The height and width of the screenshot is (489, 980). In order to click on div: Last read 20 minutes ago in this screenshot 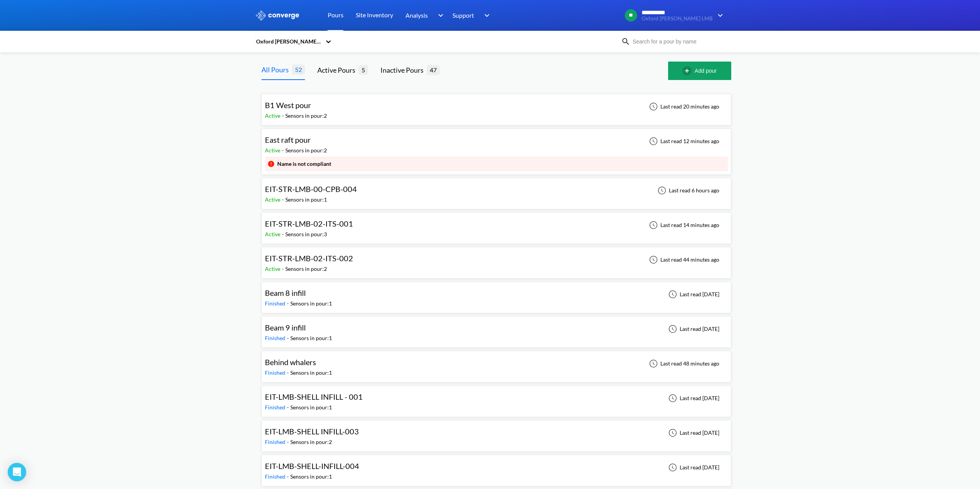, I will do `click(683, 107)`.